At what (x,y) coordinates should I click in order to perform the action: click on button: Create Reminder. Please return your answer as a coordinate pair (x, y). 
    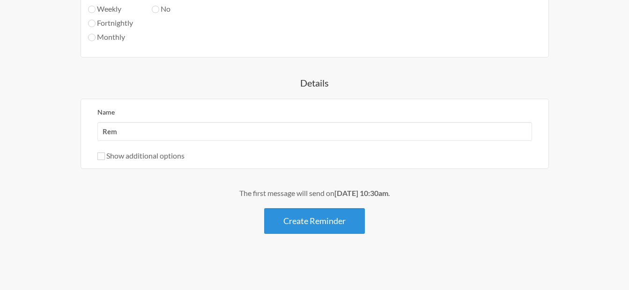
    Looking at the image, I should click on (314, 221).